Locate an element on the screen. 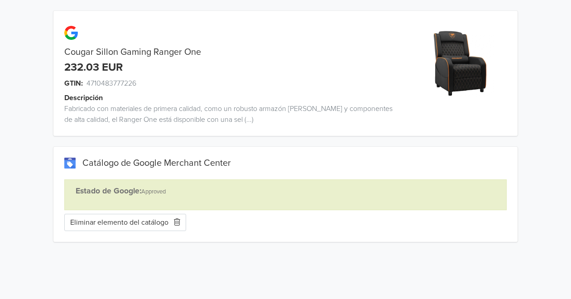 This screenshot has width=571, height=299. p: Approved is located at coordinates (285, 191).